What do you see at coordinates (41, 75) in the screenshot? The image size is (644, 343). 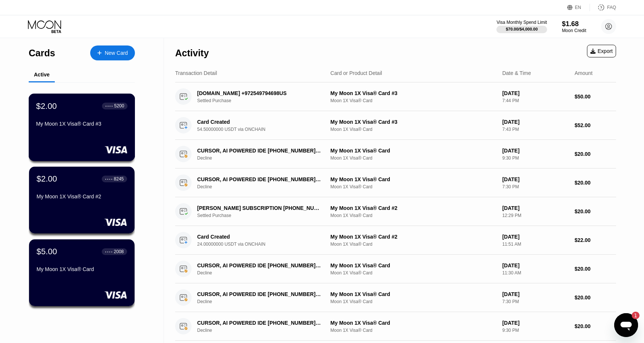 I see `div: Active` at bounding box center [41, 75].